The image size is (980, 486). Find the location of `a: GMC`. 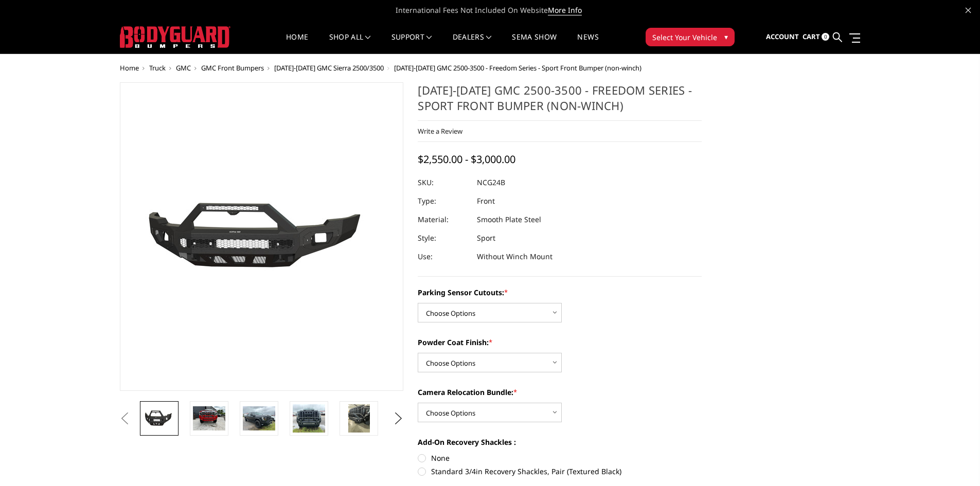

a: GMC is located at coordinates (183, 68).